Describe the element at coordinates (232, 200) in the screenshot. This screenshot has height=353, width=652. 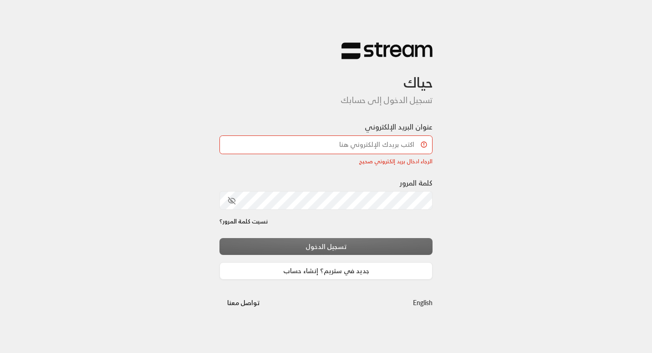
I see `button: toggle password visibility` at that location.